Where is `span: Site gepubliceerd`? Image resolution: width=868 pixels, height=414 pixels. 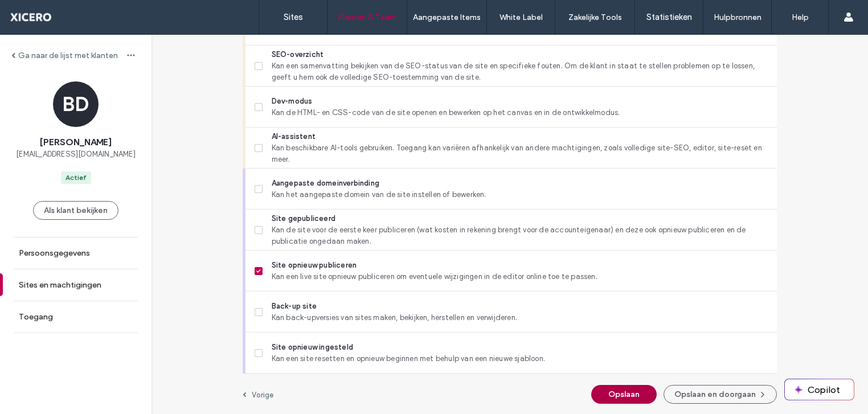 span: Site gepubliceerd is located at coordinates (520, 219).